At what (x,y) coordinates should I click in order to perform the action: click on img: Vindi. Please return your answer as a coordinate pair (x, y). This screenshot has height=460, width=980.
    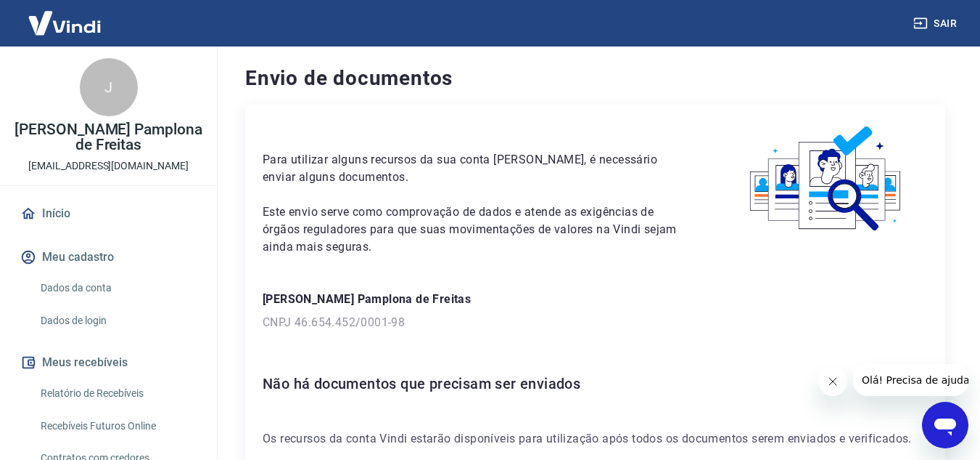
    Looking at the image, I should click on (64, 22).